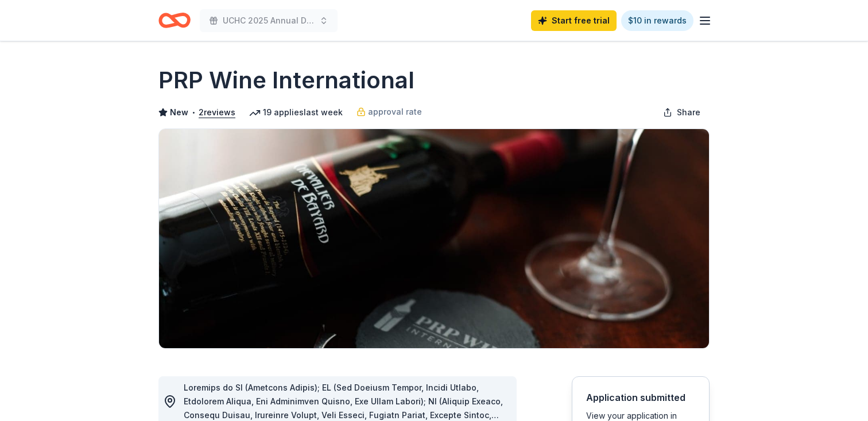 Image resolution: width=868 pixels, height=421 pixels. What do you see at coordinates (389, 112) in the screenshot?
I see `a: approval rate` at bounding box center [389, 112].